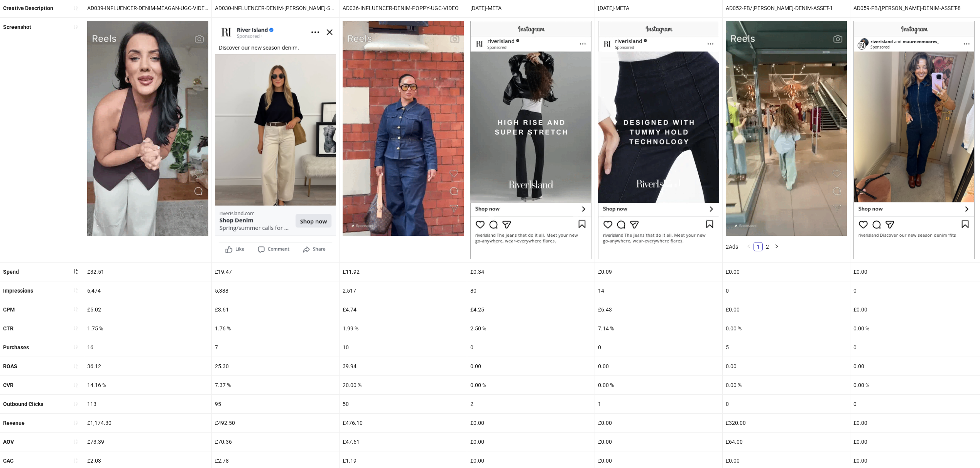  What do you see at coordinates (777, 247) in the screenshot?
I see `button: right` at bounding box center [777, 247].